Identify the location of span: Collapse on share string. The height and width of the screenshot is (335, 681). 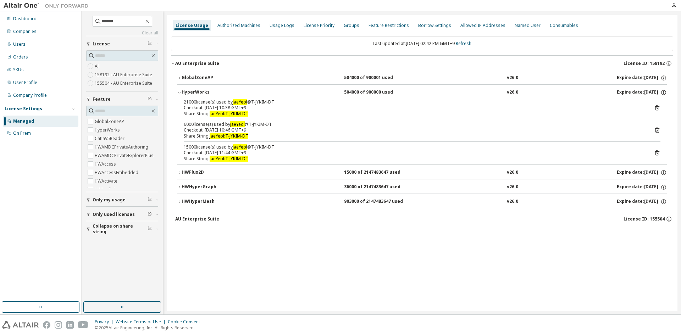
(120, 229).